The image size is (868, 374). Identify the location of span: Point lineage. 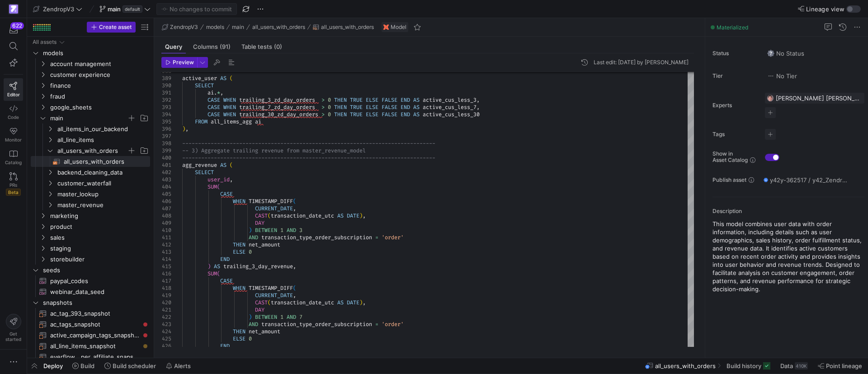
(844, 366).